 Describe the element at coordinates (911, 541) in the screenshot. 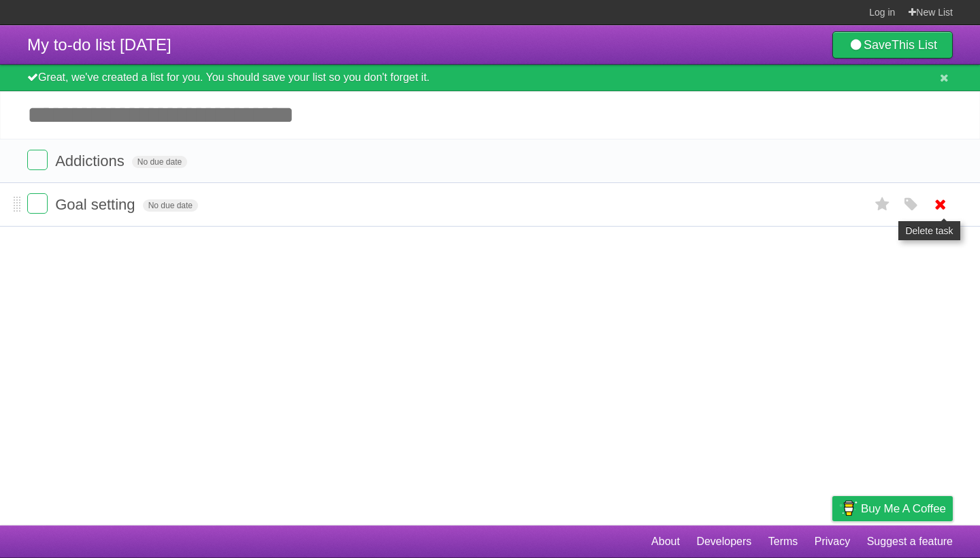

I see `a: Suggest a feature` at that location.